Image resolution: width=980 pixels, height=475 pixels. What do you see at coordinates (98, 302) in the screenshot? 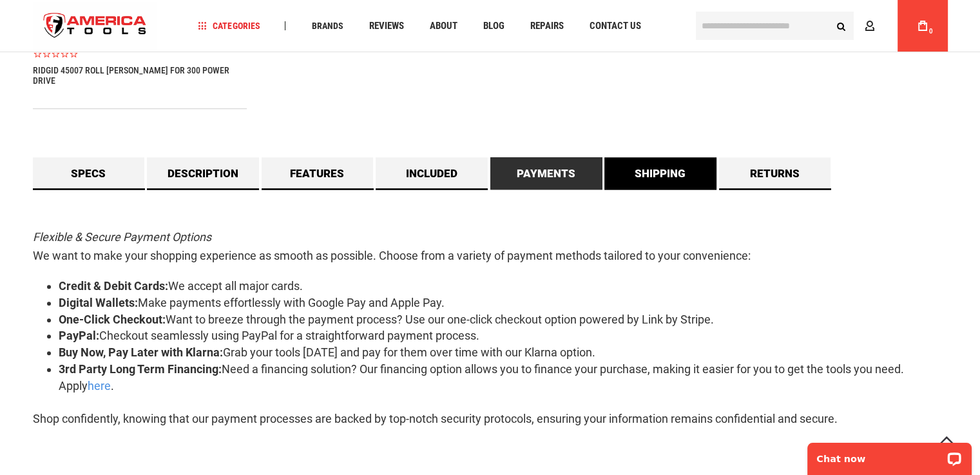
I see `strong: Digital Wallets:` at bounding box center [98, 302].